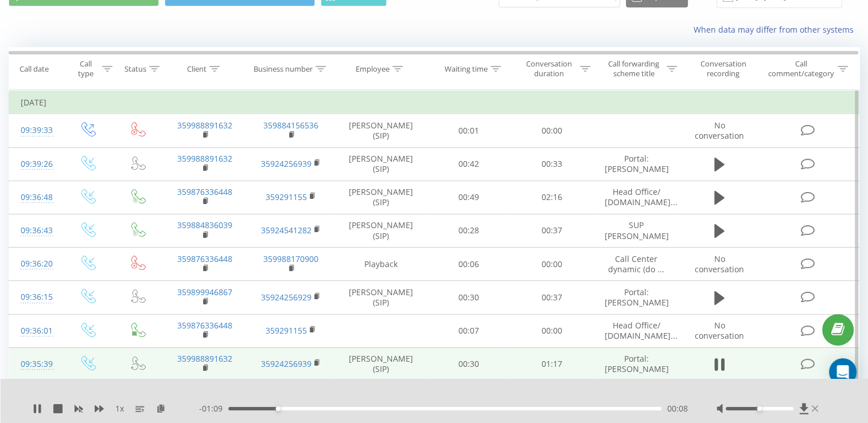 The height and width of the screenshot is (423, 868). I want to click on div: Business number, so click(283, 69).